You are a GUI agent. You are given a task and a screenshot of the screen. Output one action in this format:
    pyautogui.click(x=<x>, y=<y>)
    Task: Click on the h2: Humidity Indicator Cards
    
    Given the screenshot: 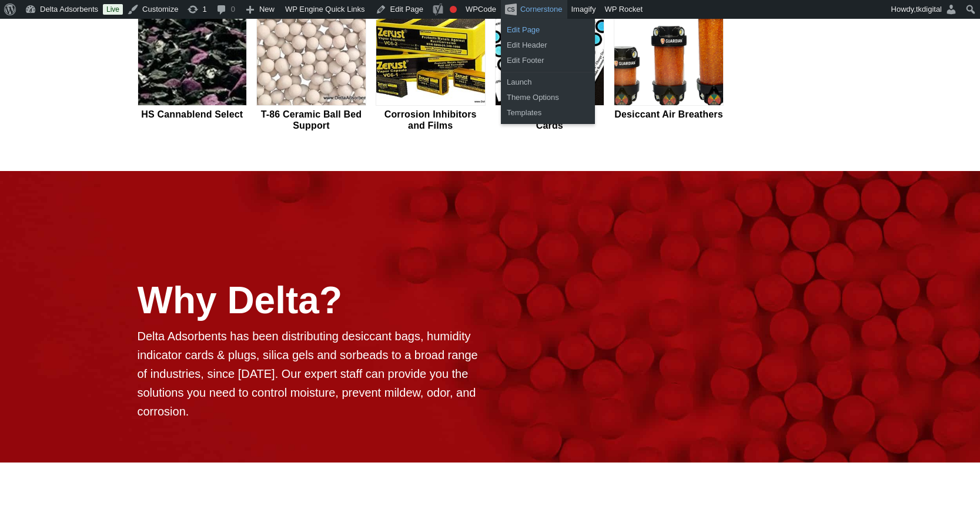 What is the action you would take?
    pyautogui.click(x=550, y=120)
    